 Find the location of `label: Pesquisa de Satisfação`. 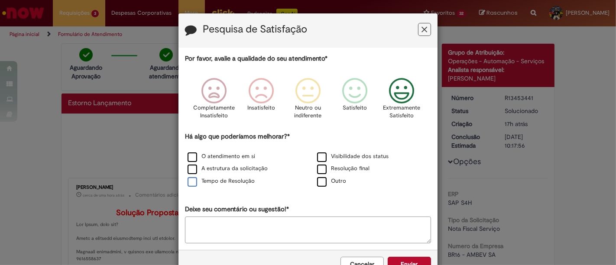

label: Pesquisa de Satisfação is located at coordinates (255, 29).